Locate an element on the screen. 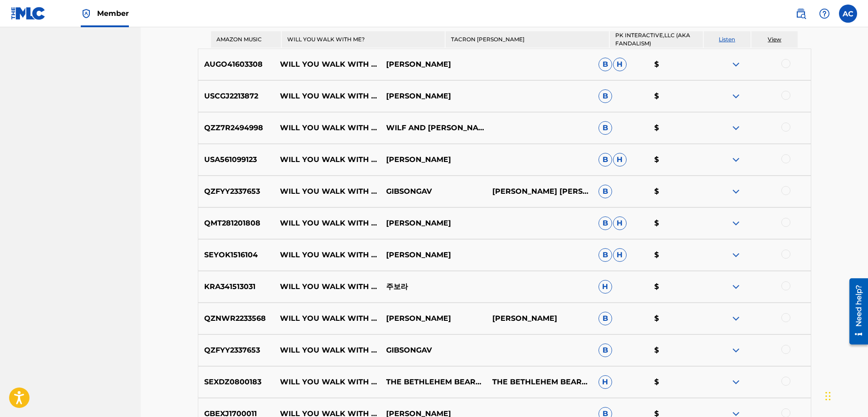  span: Member is located at coordinates (113, 13).